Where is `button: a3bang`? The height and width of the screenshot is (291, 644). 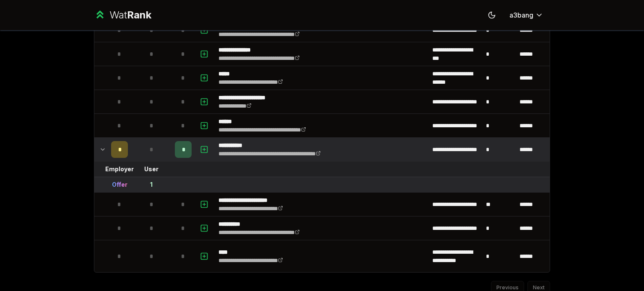 button: a3bang is located at coordinates (526, 15).